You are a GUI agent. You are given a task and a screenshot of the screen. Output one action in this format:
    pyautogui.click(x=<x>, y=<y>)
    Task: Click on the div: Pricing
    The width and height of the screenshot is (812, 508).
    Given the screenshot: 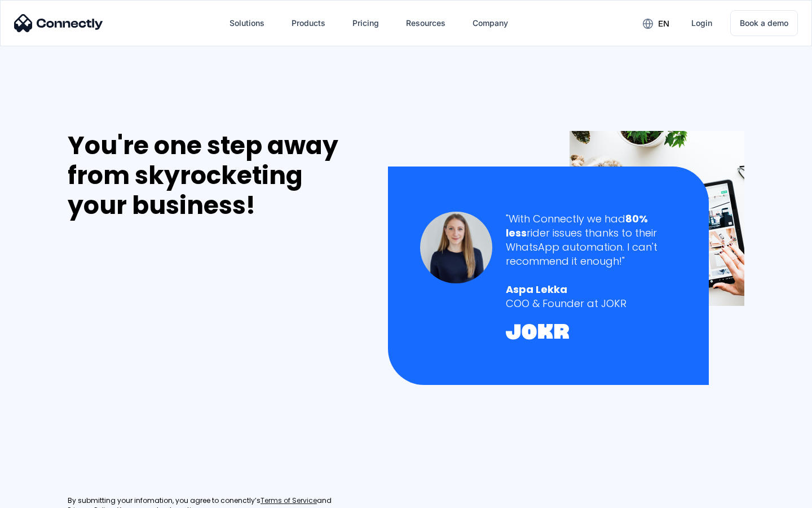 What is the action you would take?
    pyautogui.click(x=366, y=23)
    